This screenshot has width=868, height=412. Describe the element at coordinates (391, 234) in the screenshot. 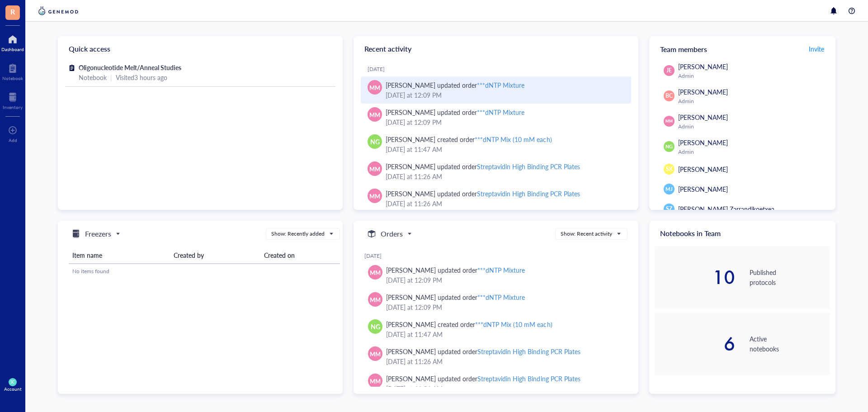

I see `h5: Orders` at that location.